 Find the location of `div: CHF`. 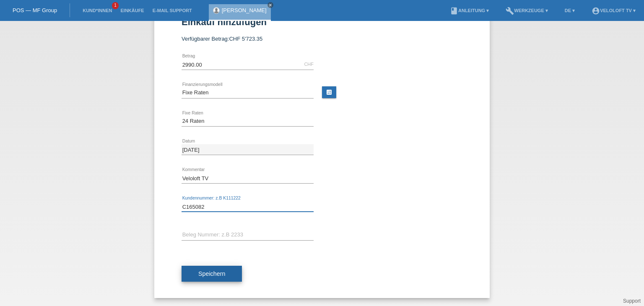

div: CHF is located at coordinates (309, 64).